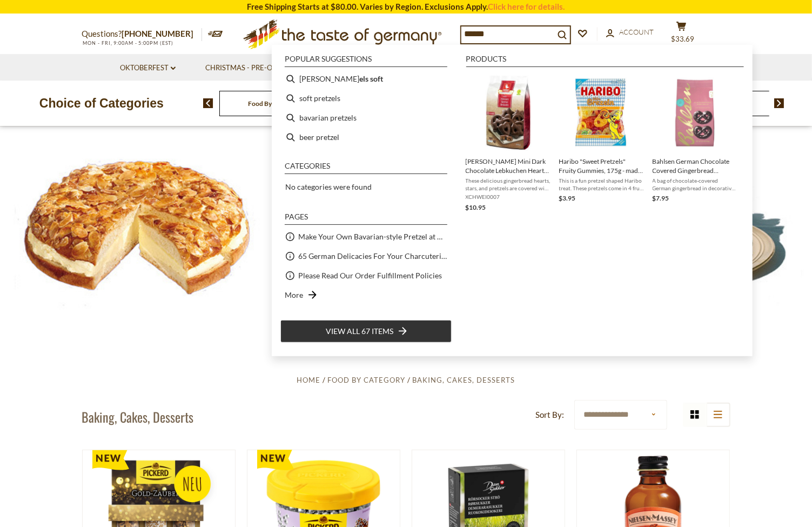 This screenshot has height=527, width=812. I want to click on span: No categories were found, so click(329, 187).